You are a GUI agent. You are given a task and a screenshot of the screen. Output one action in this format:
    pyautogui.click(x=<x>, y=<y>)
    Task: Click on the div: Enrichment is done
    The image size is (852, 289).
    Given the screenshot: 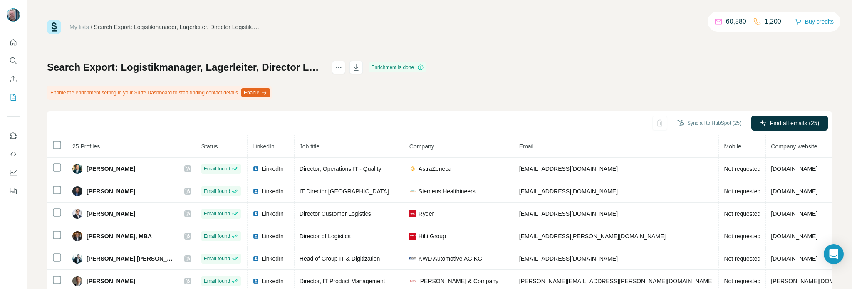 What is the action you would take?
    pyautogui.click(x=397, y=67)
    